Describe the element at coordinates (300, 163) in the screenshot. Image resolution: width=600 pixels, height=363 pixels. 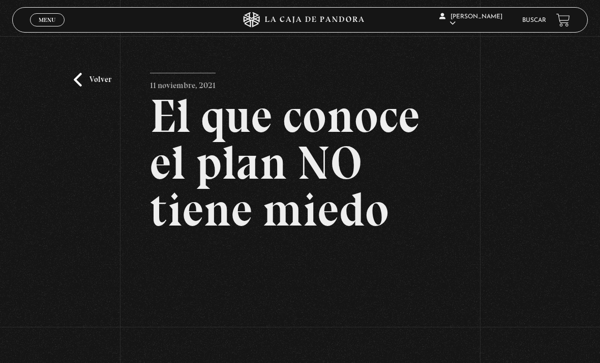
I see `h2: El que conoce el plan NO tiene miedo` at that location.